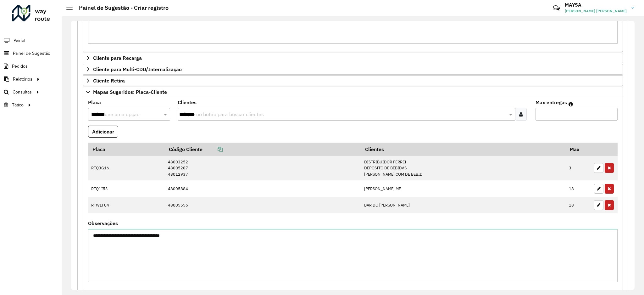 The height and width of the screenshot is (295, 644). I want to click on div: Mapas Sugeridos: Placa-Cliente, so click(353, 194).